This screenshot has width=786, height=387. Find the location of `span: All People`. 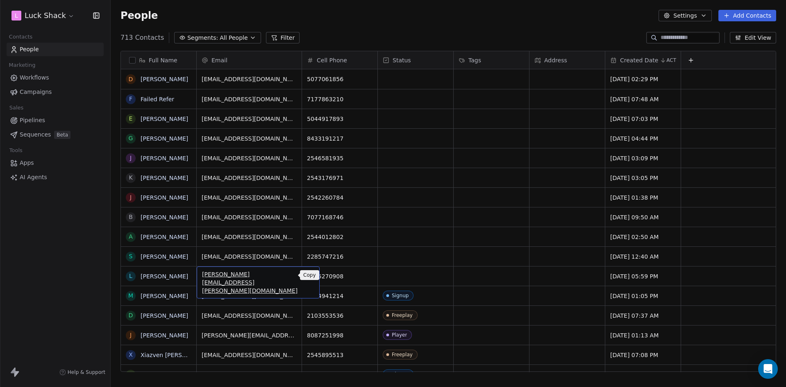

span: All People is located at coordinates (234, 38).